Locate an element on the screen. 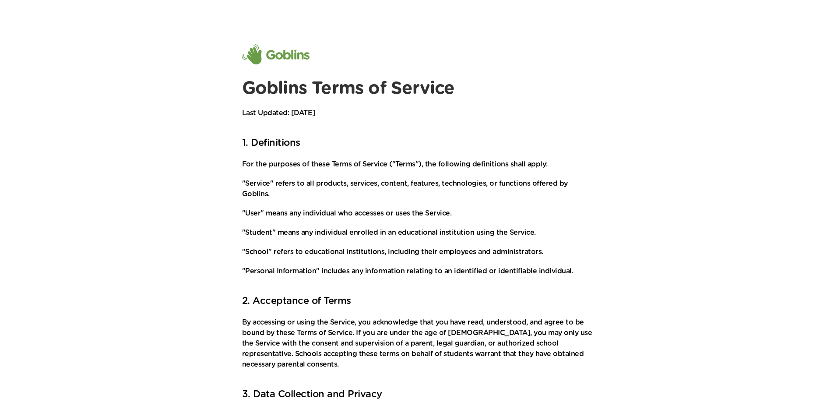 This screenshot has width=834, height=399. p: "User" means any individual who accesses or uses the Service. is located at coordinates (417, 213).